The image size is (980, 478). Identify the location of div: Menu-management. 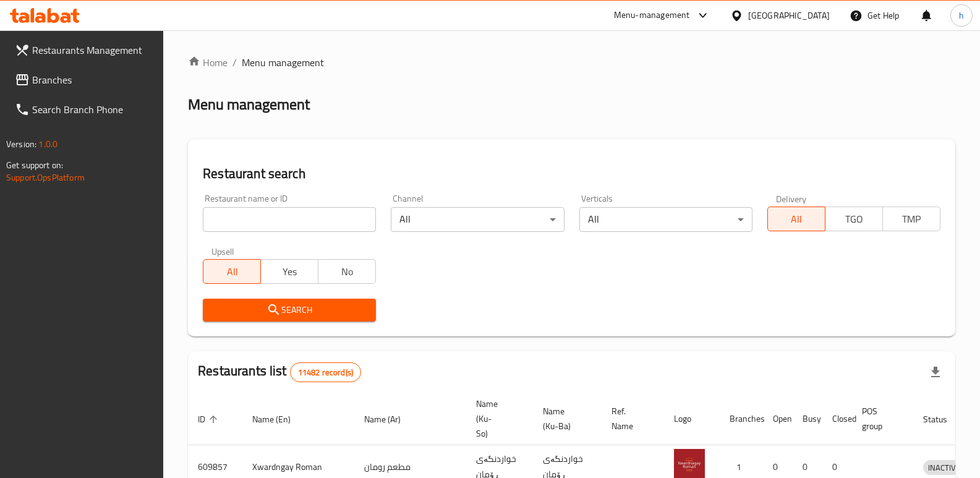
(651, 16).